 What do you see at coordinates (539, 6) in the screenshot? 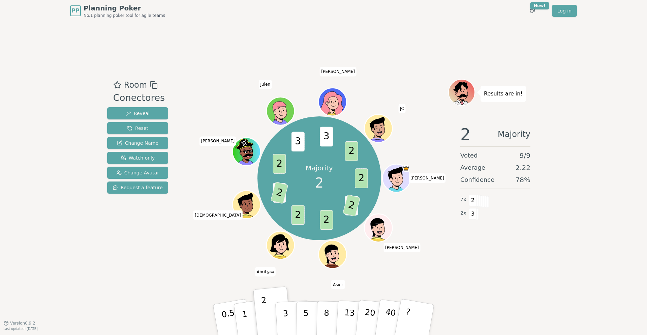
I see `div: New!` at bounding box center [539, 6].